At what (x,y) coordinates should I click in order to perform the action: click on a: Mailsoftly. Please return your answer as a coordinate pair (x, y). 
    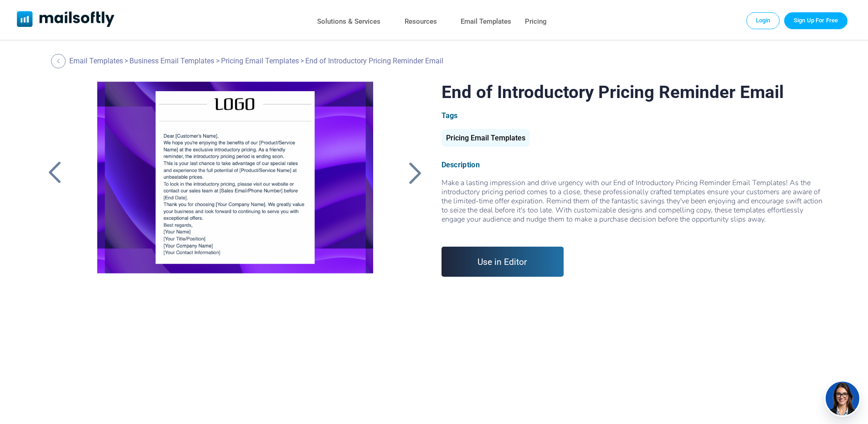
    Looking at the image, I should click on (66, 19).